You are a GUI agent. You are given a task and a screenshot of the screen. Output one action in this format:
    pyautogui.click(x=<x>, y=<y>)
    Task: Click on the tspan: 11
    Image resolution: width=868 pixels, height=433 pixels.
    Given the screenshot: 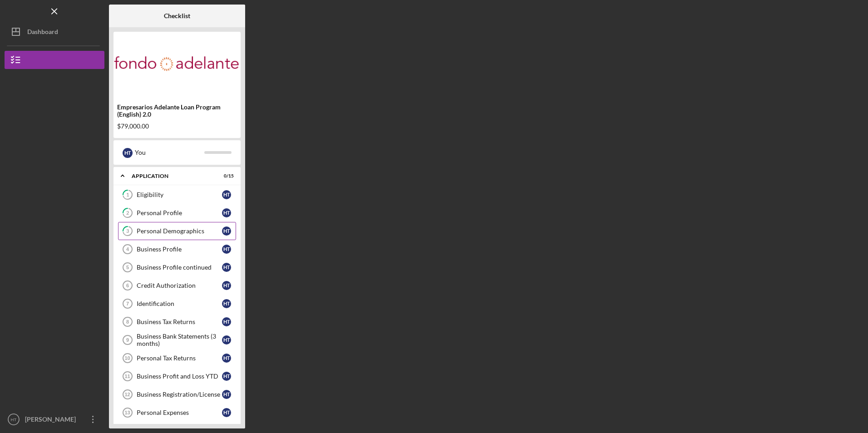 What is the action you would take?
    pyautogui.click(x=127, y=377)
    